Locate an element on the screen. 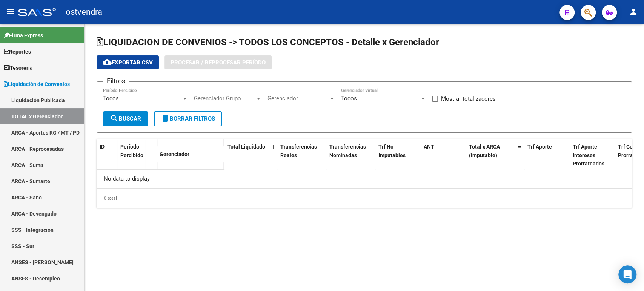 Image resolution: width=644 pixels, height=291 pixels. span: - ostvendra is located at coordinates (81, 12).